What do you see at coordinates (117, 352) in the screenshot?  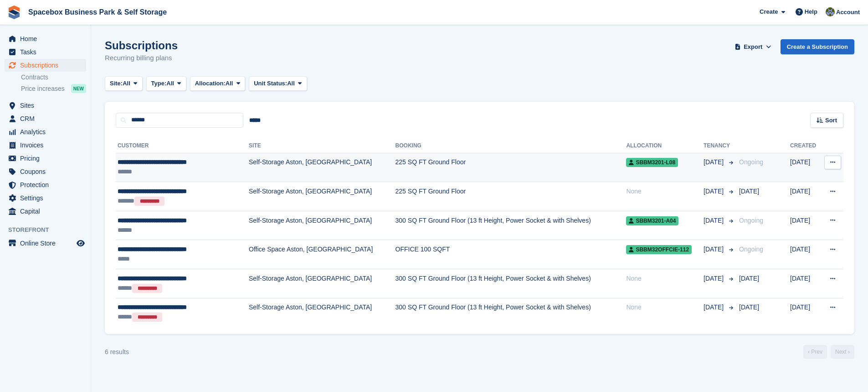 I see `div: 6 results` at bounding box center [117, 352].